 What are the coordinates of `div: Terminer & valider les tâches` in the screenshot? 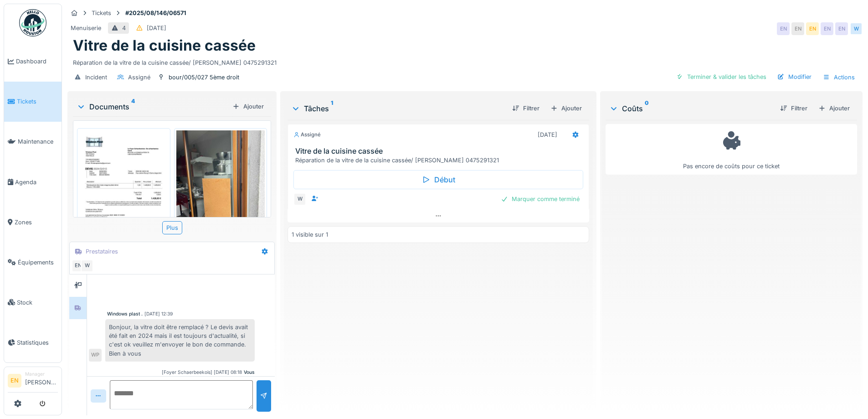 It's located at (722, 76).